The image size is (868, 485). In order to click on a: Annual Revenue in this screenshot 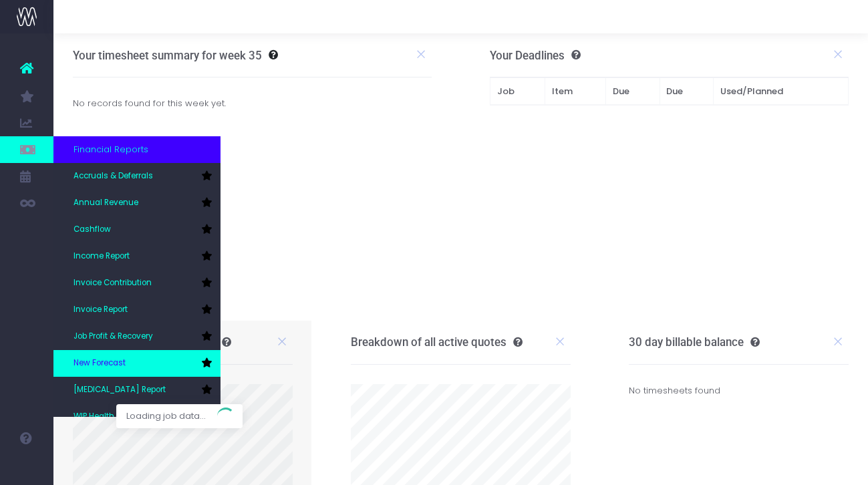, I will do `click(137, 203)`.